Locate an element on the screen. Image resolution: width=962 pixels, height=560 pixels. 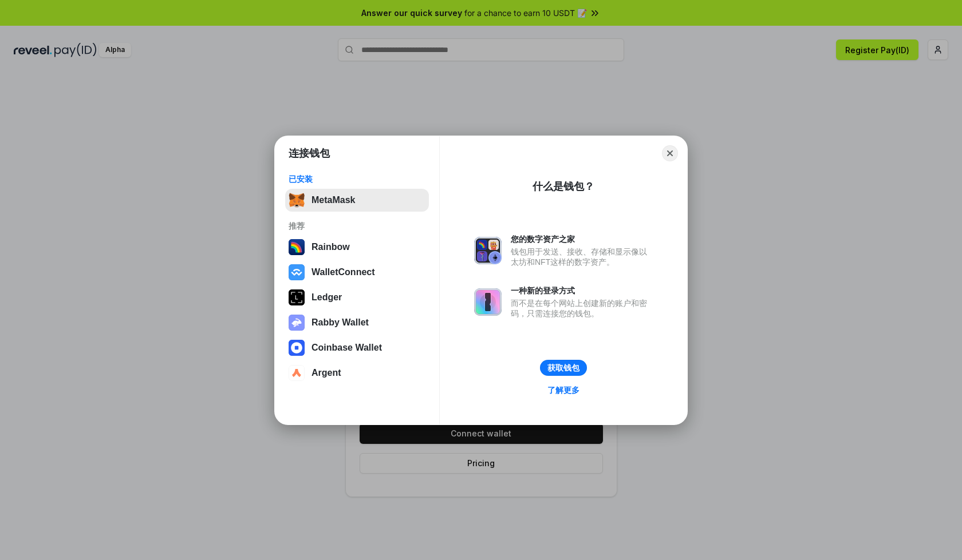
button: MetaMask is located at coordinates (357, 200).